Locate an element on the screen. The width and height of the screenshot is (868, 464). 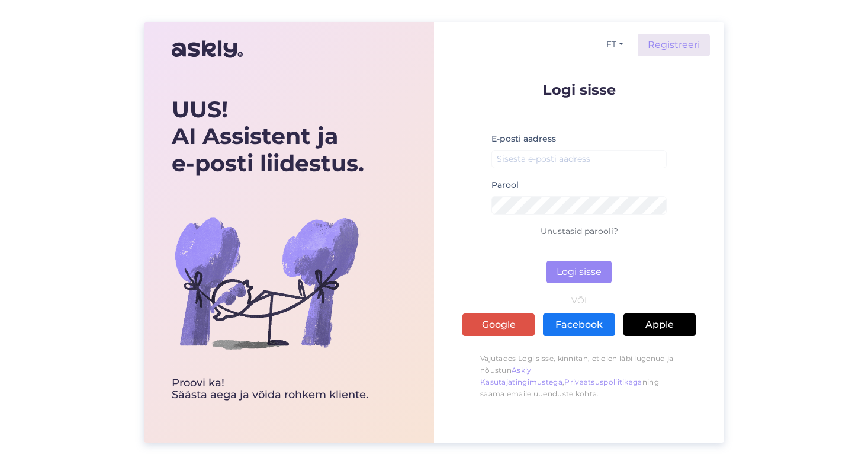
img: bg-askly is located at coordinates (266, 282).